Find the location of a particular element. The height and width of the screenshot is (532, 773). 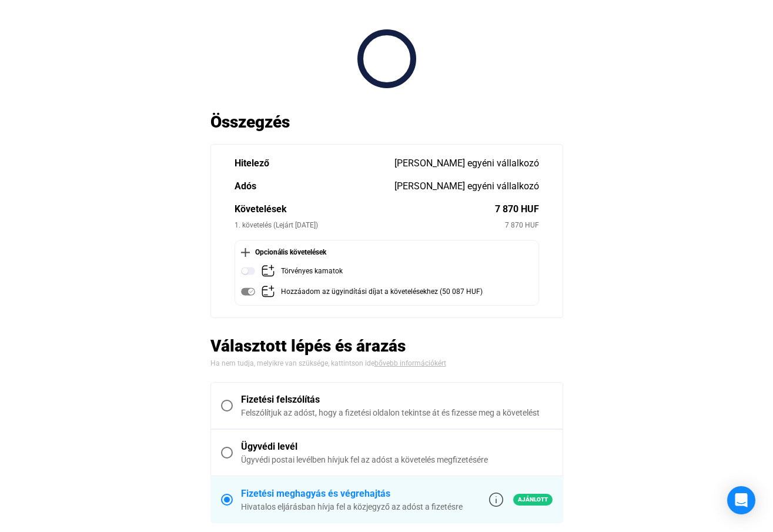

img: toggle-on-disabled is located at coordinates (248, 292).